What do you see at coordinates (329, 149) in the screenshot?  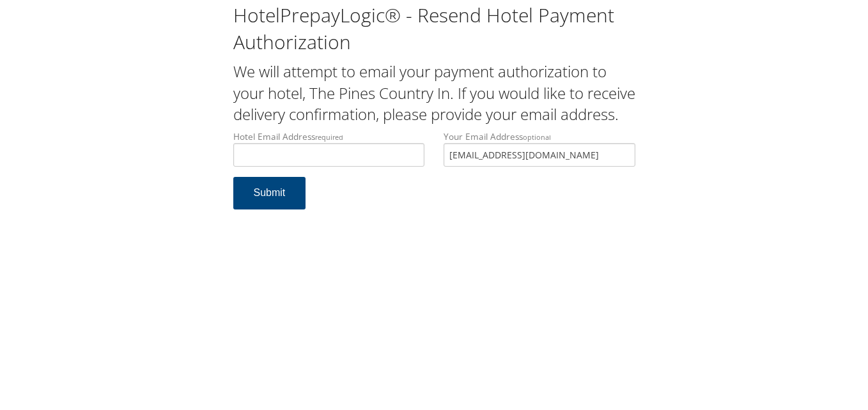 I see `label: Hotel Email Address` at bounding box center [329, 149].